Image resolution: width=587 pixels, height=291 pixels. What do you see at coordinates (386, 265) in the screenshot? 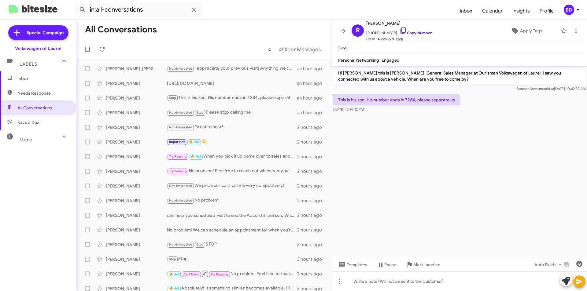
I see `button: Pause` at bounding box center [386, 265].